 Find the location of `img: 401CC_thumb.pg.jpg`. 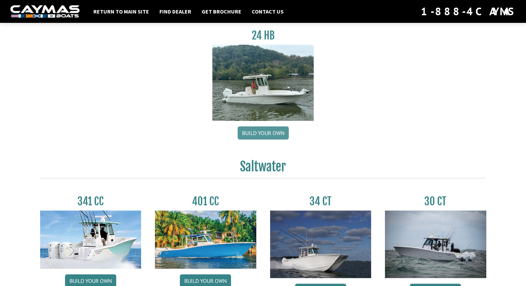

img: 401CC_thumb.pg.jpg is located at coordinates (205, 239).